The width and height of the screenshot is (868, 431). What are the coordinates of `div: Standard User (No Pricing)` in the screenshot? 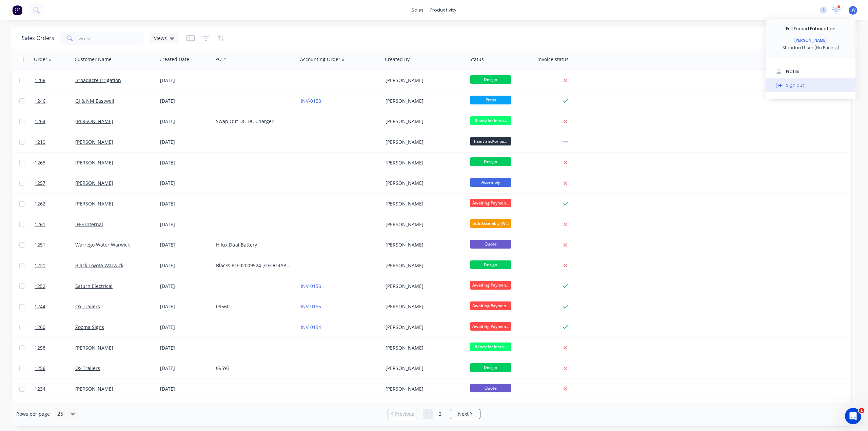 It's located at (811, 47).